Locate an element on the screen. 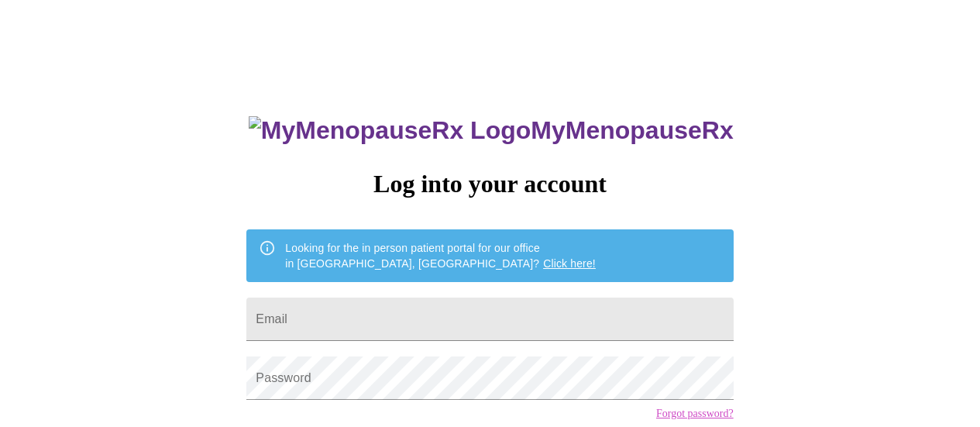 Image resolution: width=980 pixels, height=427 pixels. img: MyMenopauseRx Logo is located at coordinates (389, 130).